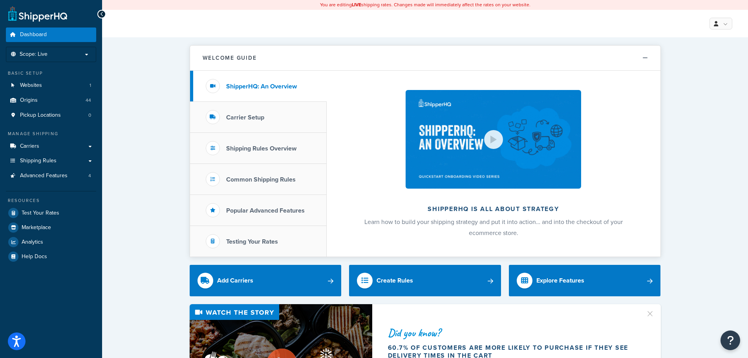 This screenshot has height=358, width=748. What do you see at coordinates (357, 5) in the screenshot?
I see `b: LIVE` at bounding box center [357, 5].